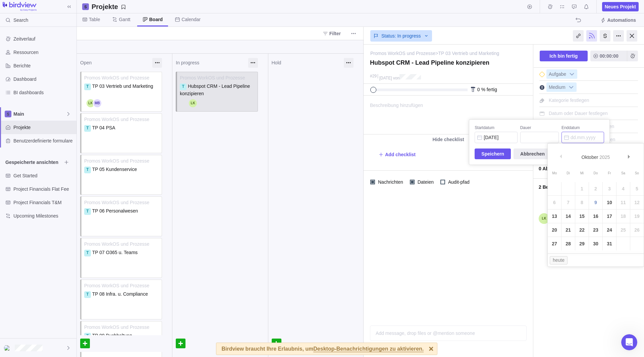 This screenshot has height=357, width=644. I want to click on span: Freitag, so click(609, 173).